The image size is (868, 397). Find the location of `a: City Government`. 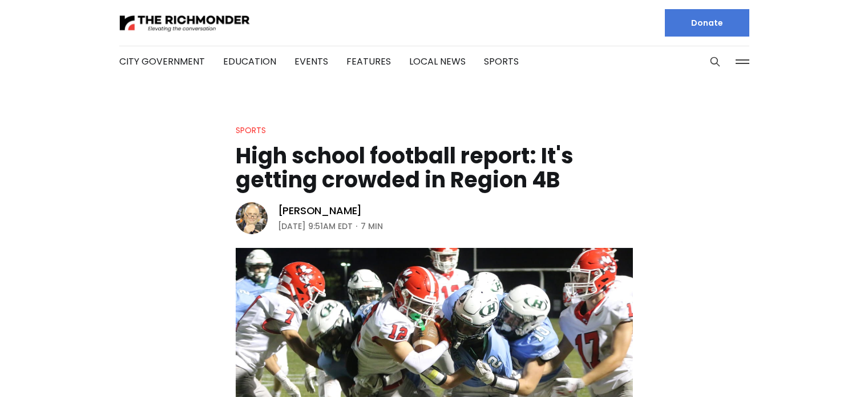

a: City Government is located at coordinates (162, 61).